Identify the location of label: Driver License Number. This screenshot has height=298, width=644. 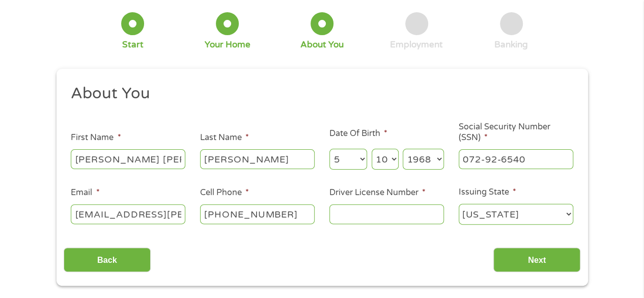
(377, 193).